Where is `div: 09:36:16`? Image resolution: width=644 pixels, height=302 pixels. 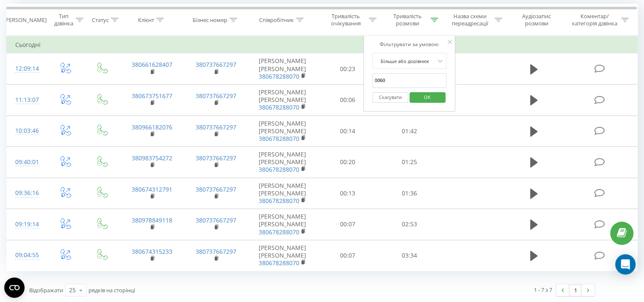
div: 09:36:16 is located at coordinates (26, 193).